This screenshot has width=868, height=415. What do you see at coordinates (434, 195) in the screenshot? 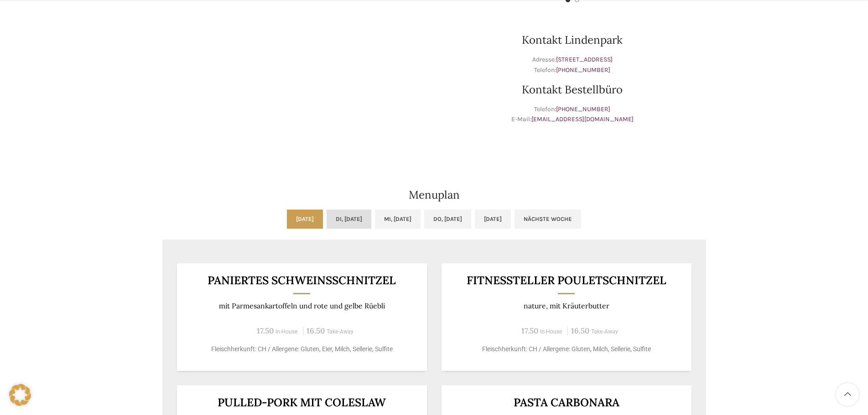
I see `h2: Menuplan` at bounding box center [434, 195].